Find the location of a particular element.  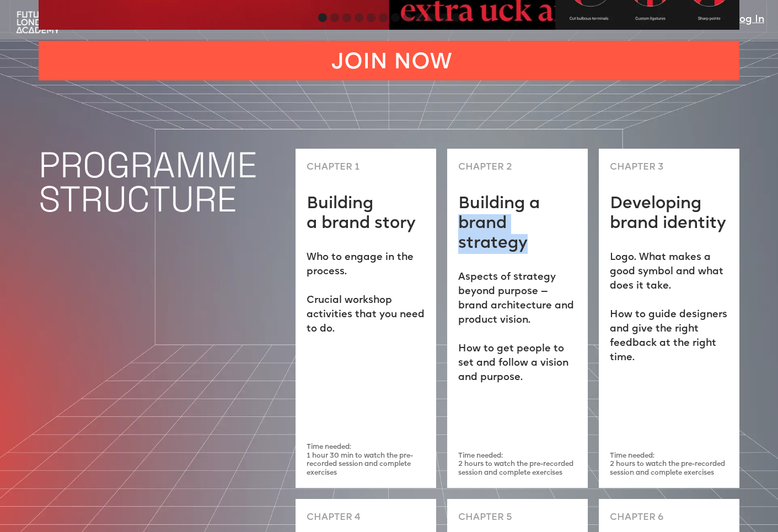

a: JOIN NOW is located at coordinates (389, 60).